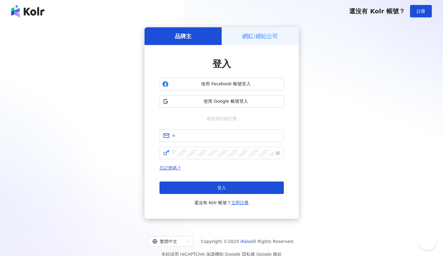  I want to click on img: logo, so click(28, 11).